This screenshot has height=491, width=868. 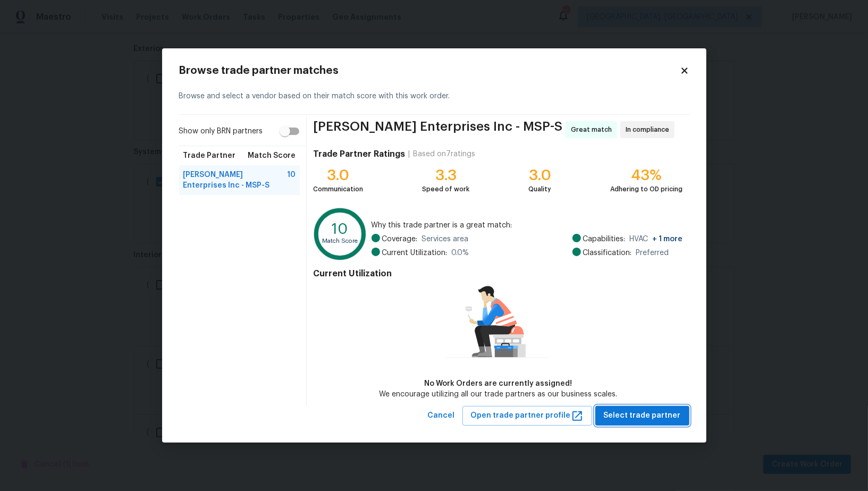 I want to click on span: 10, so click(x=291, y=180).